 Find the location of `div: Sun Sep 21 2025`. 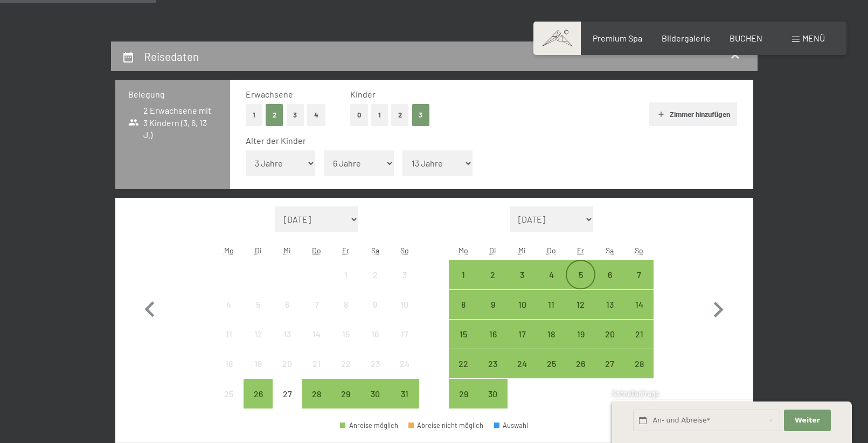

div: Sun Sep 21 2025 is located at coordinates (639, 334).